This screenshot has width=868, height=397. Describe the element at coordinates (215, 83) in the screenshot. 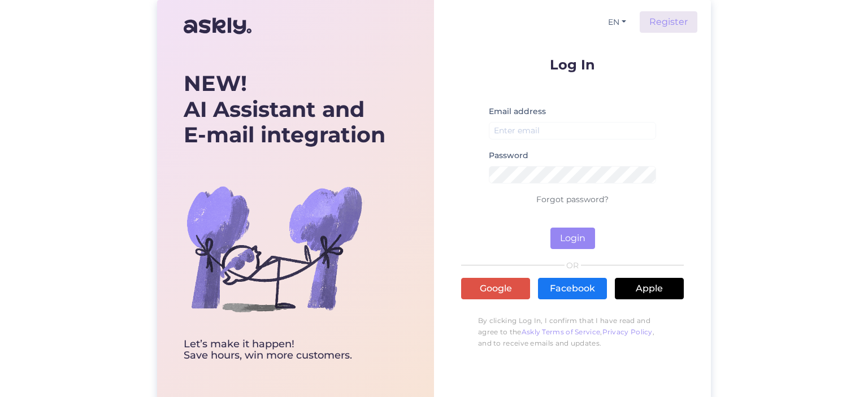

I see `b: NEW!` at that location.